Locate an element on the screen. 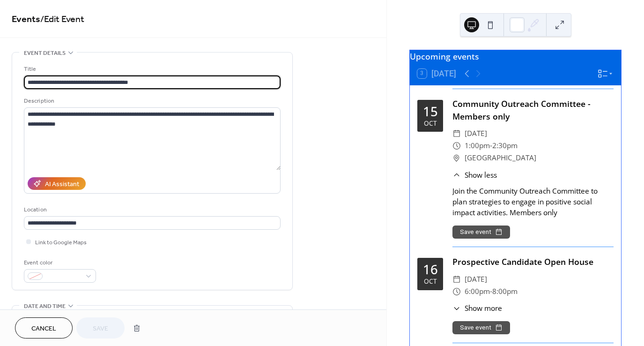  div: Join the Community Outreach Committee to plan strategies to engage in positive social impact acti... is located at coordinates (533, 202).